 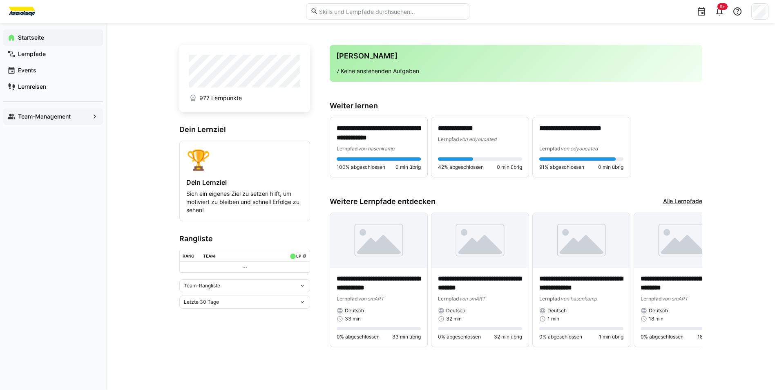 I want to click on span: 1 min, so click(x=553, y=319).